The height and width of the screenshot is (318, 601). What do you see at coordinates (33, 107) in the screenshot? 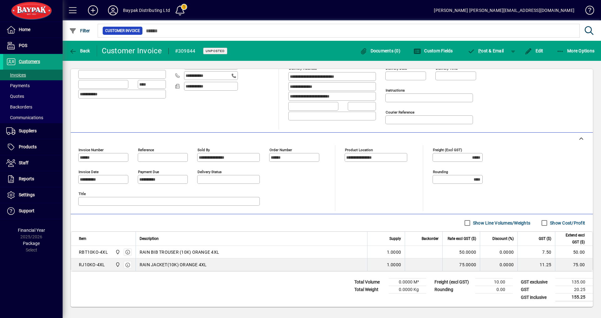
I see `a: Backorders` at bounding box center [33, 107].